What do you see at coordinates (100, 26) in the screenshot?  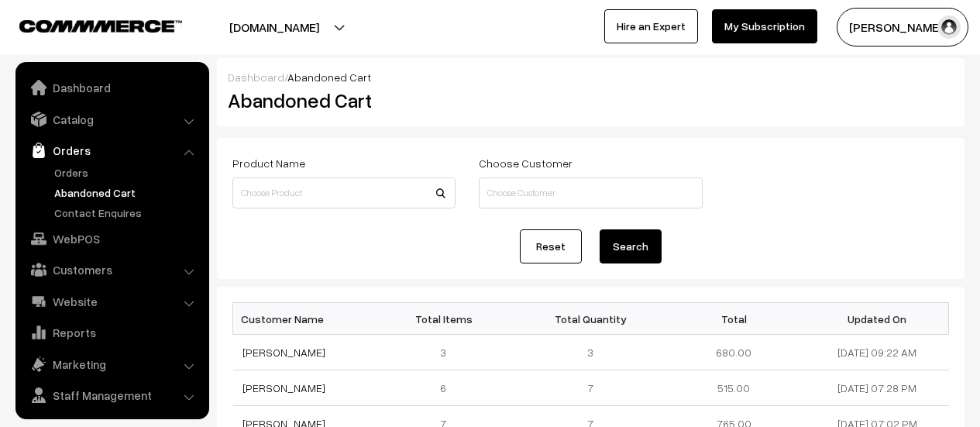 I see `img: COMMMERCE` at bounding box center [100, 26].